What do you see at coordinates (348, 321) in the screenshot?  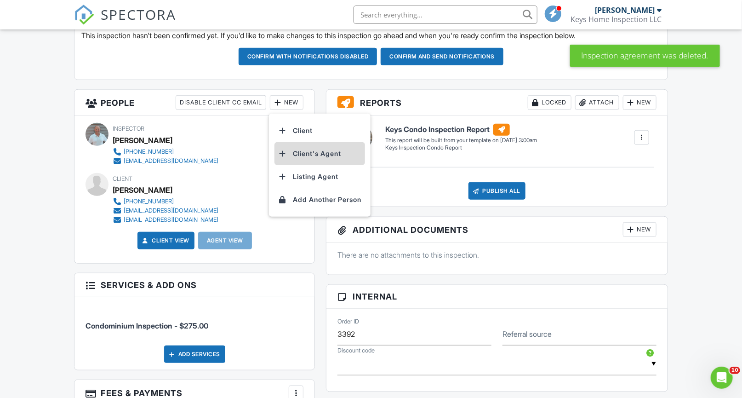 I see `label: Order ID` at bounding box center [348, 321].